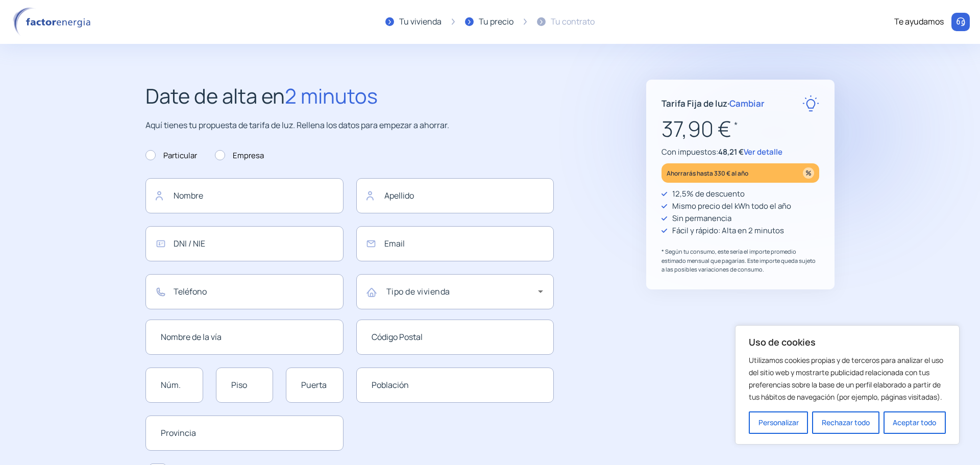  I want to click on img: logo factor, so click(53, 22).